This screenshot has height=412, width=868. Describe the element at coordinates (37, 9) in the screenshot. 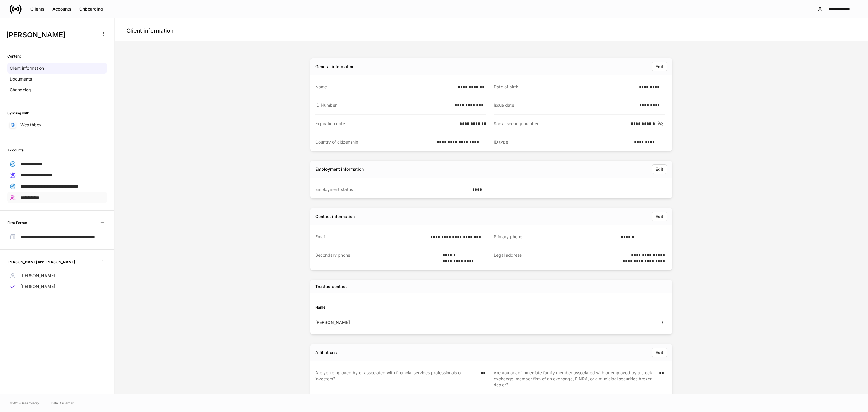

I see `div: Clients` at that location.